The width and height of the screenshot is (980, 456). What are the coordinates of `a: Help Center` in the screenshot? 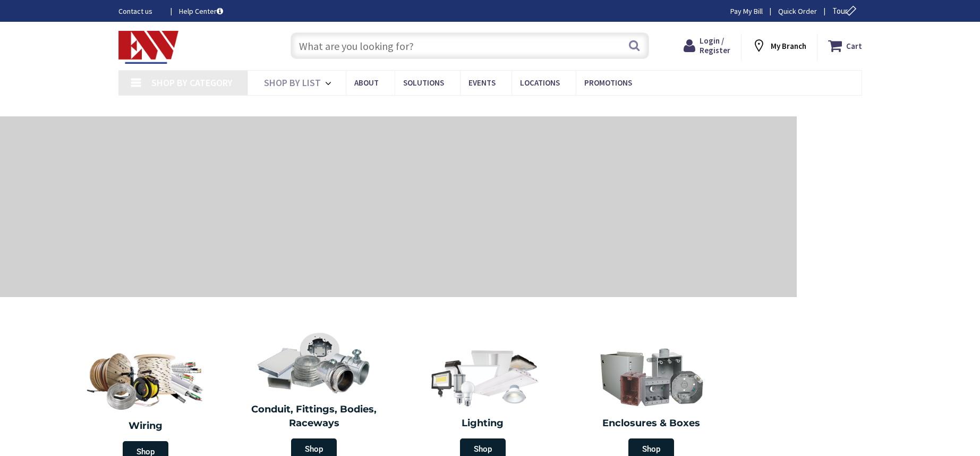 It's located at (201, 11).